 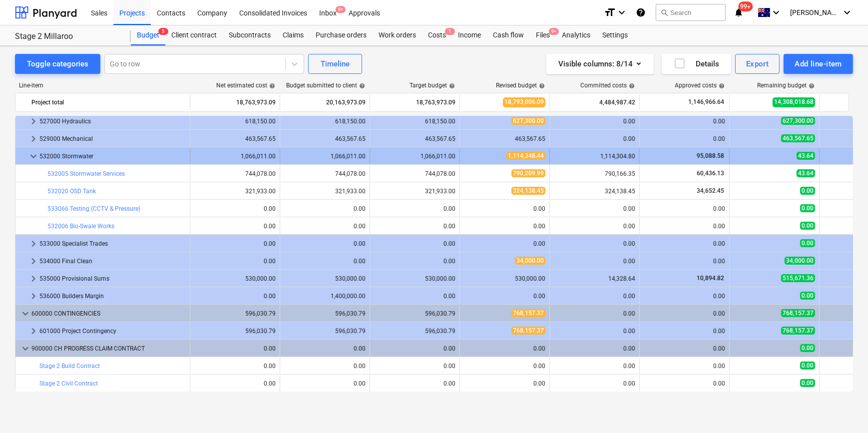 I want to click on a: Cash flow, so click(x=508, y=35).